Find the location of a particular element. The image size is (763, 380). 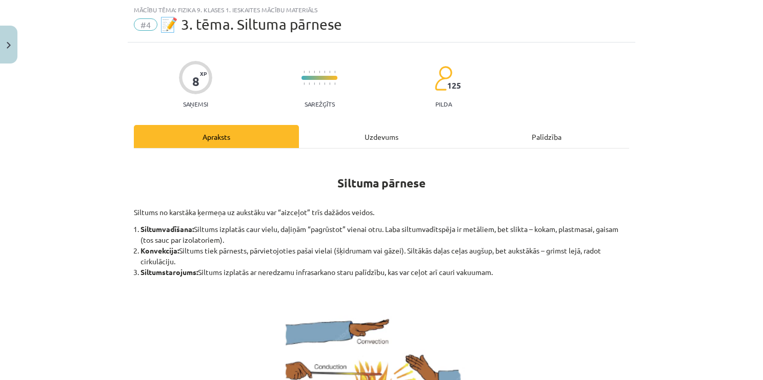

span: 125 is located at coordinates (454, 86).